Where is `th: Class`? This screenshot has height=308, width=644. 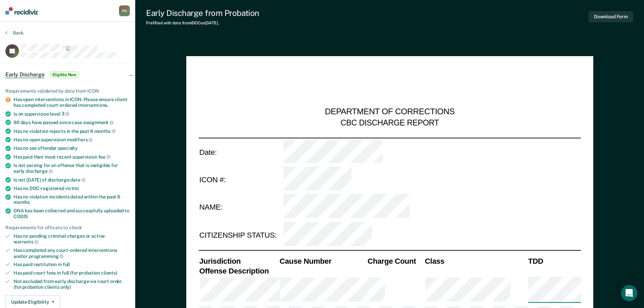 th: Class is located at coordinates (475, 261).